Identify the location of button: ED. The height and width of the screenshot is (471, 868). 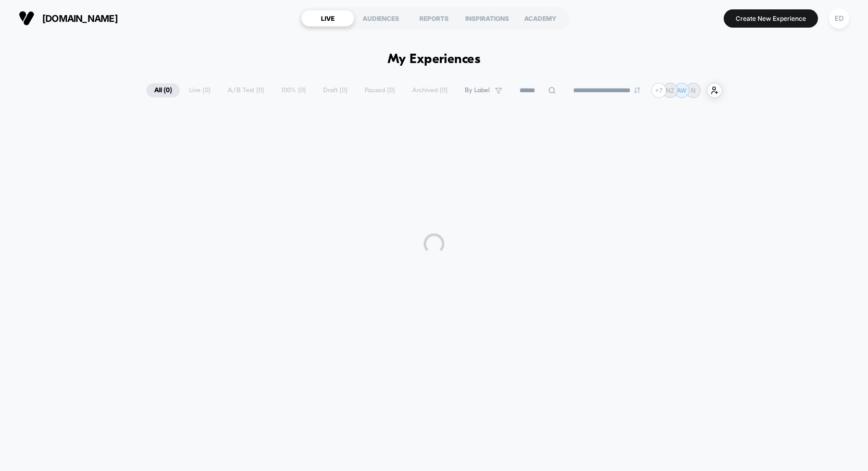
(839, 19).